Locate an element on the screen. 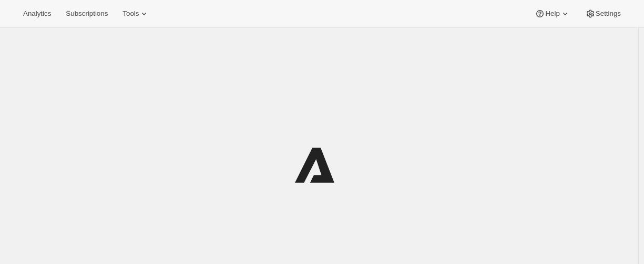 The image size is (644, 264). button: Tools is located at coordinates (136, 14).